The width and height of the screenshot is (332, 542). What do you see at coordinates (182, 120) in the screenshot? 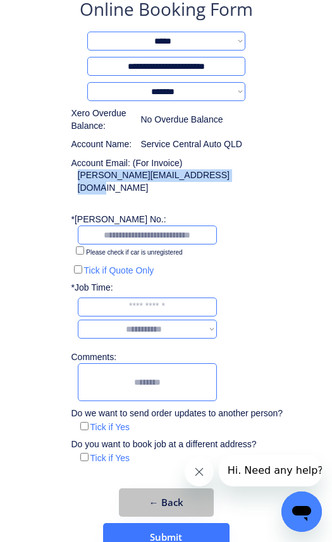
I see `div: No Overdue Balance` at bounding box center [182, 120].